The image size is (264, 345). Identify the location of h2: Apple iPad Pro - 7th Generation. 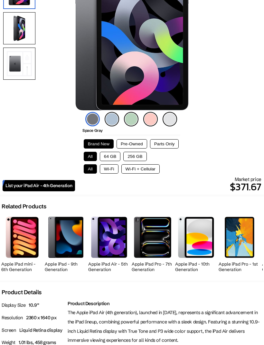
(153, 267).